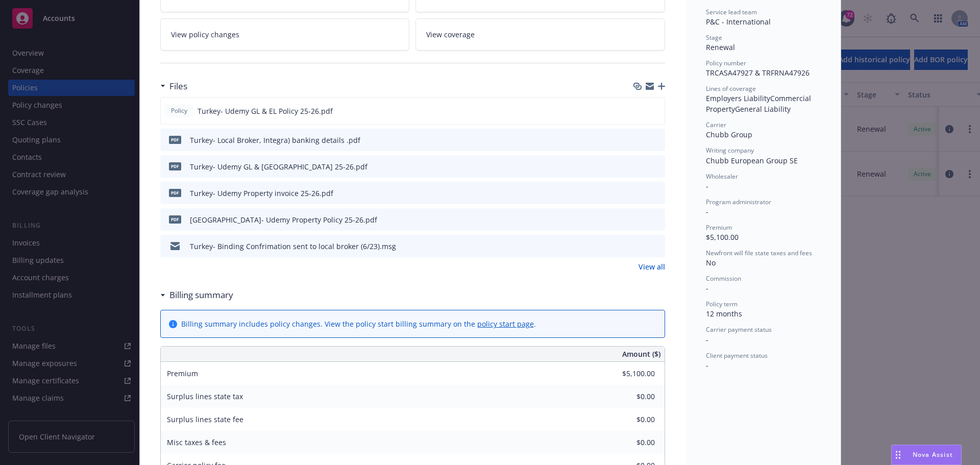  Describe the element at coordinates (758, 72) in the screenshot. I see `span: TRCASA47927 & TRFRNA47926` at that location.